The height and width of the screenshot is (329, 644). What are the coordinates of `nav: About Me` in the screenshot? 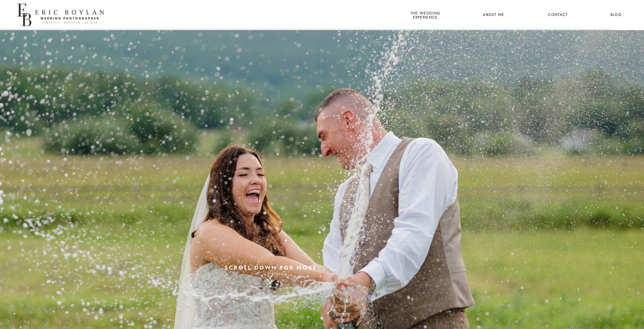 It's located at (494, 15).